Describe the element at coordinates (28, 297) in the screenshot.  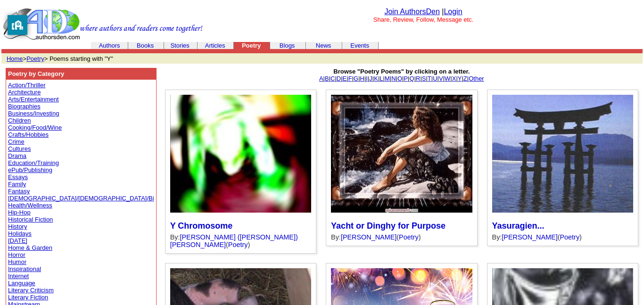
I see `a: Literary Fiction` at that location.